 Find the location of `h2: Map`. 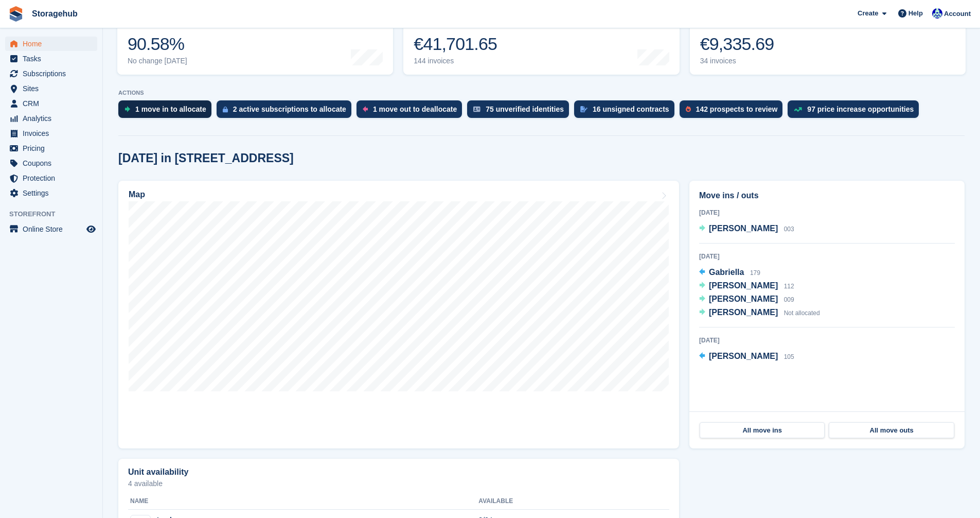

h2: Map is located at coordinates (137, 195).